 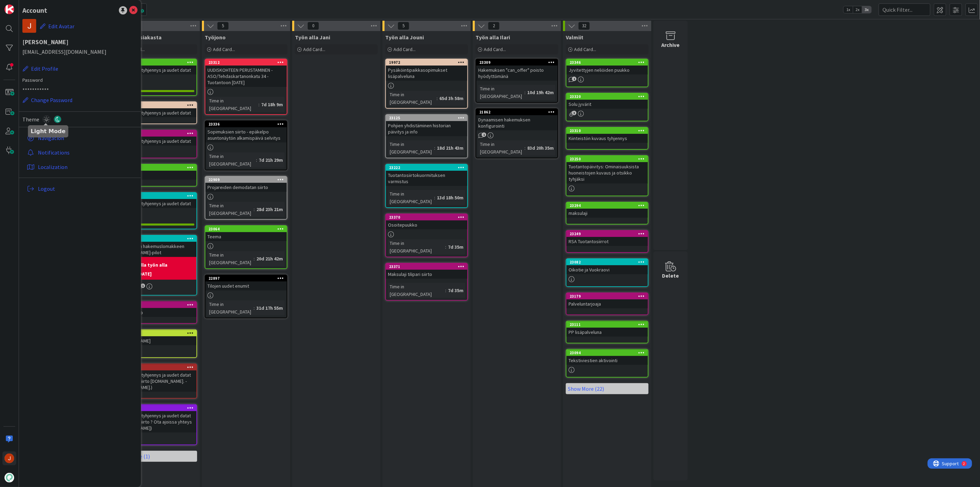 I want to click on button: Edit Profile, so click(x=41, y=69).